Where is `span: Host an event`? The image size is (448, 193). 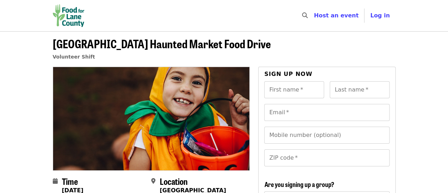
span: Host an event is located at coordinates (336, 15).